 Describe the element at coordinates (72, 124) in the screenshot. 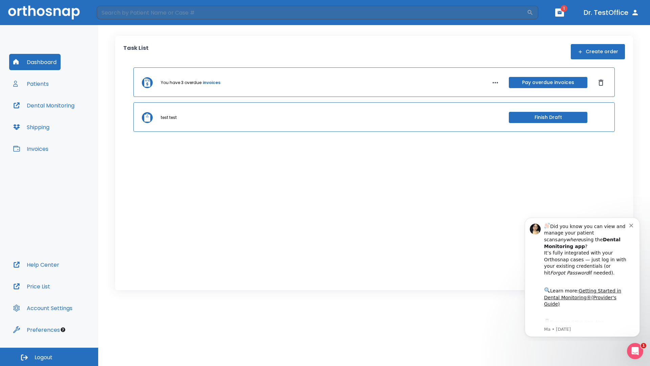

I see `div: Download the app: | ​ Let us know if you need help getting started!` at that location.